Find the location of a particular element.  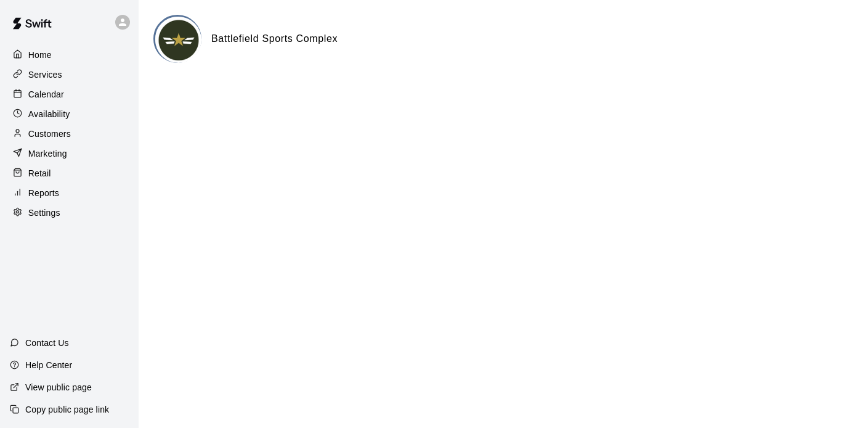

p: Services is located at coordinates (45, 74).